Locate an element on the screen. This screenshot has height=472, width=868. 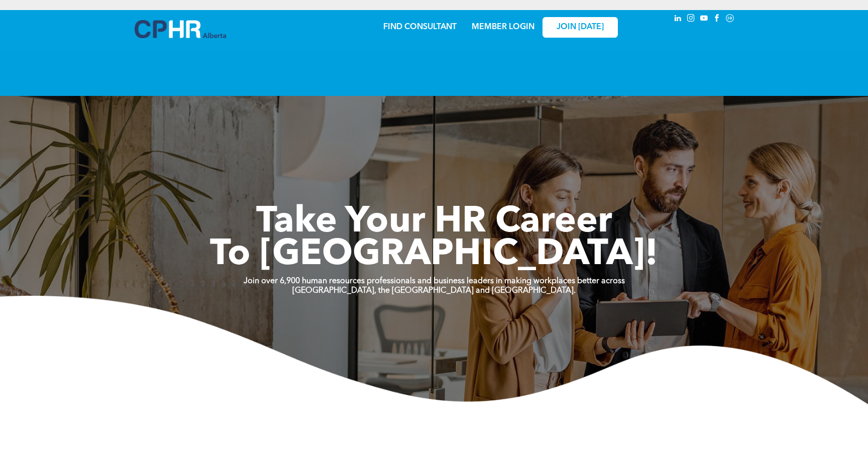
a: FIND CONSULTANT is located at coordinates (420, 27).